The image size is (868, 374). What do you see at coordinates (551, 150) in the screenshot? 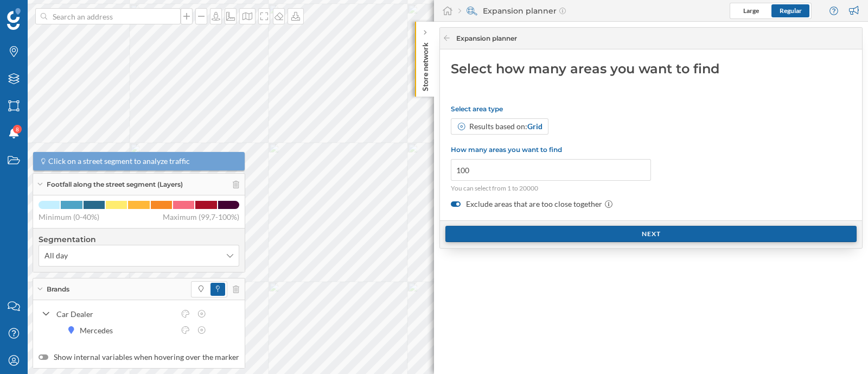
I see `p: How many areas you want to find` at bounding box center [551, 150].